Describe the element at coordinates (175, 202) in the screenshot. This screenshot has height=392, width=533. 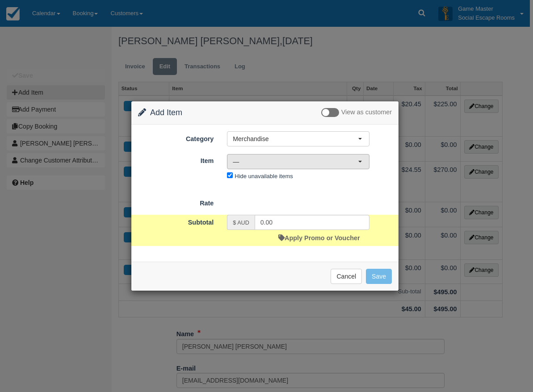
I see `label: Rate` at that location.